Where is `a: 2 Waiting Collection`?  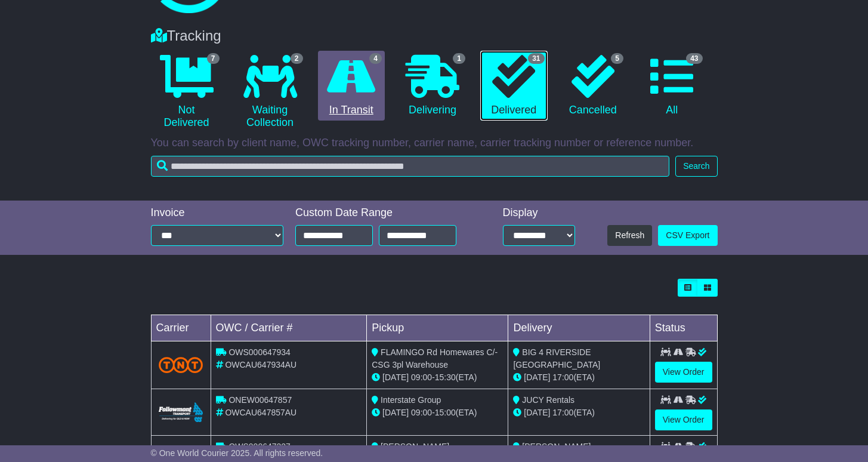 a: 2 Waiting Collection is located at coordinates (271, 91).